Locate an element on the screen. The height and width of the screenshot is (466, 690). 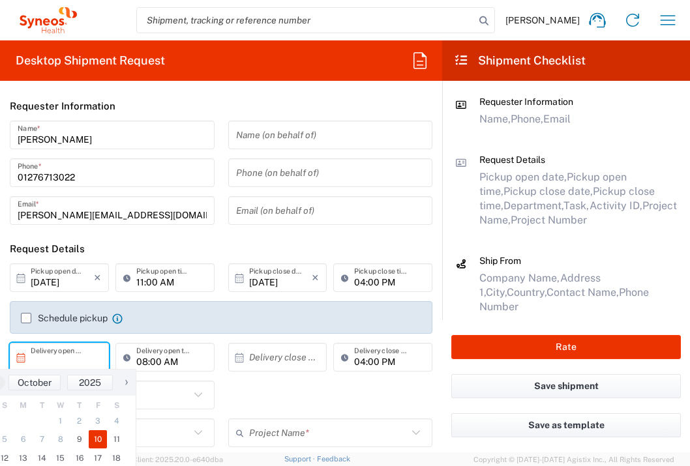
h2: Shipment Checklist is located at coordinates (520, 61).